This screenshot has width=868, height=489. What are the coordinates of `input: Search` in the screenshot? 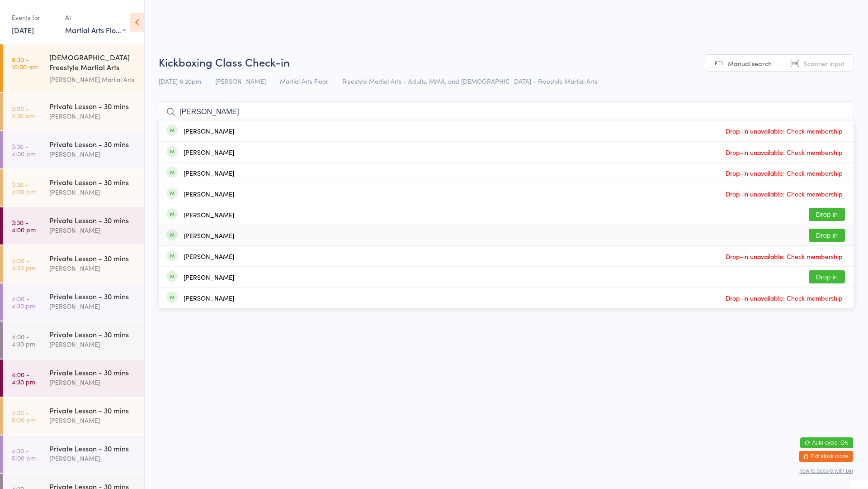 It's located at (506, 112).